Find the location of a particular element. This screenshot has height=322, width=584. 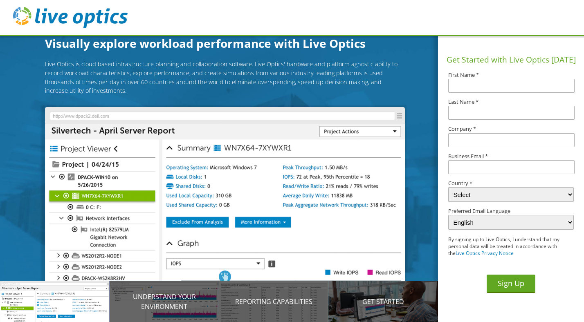

label: Business Email * is located at coordinates (511, 156).